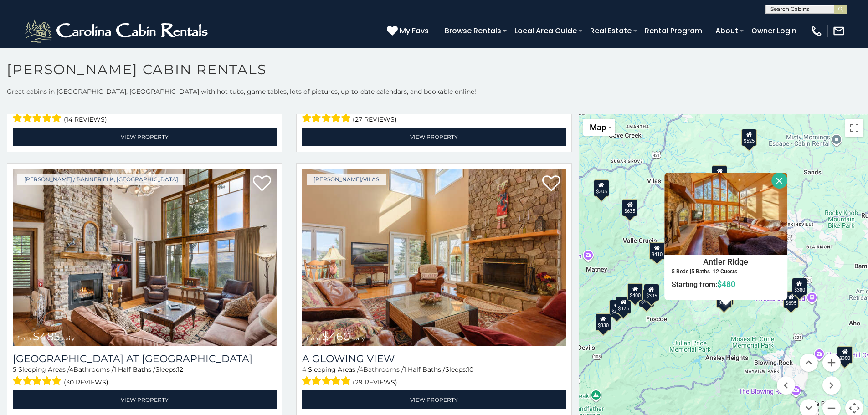  Describe the element at coordinates (15, 369) in the screenshot. I see `span: 5` at that location.